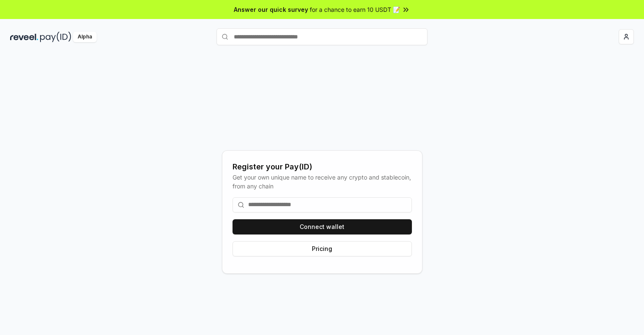  I want to click on div: Alpha, so click(85, 37).